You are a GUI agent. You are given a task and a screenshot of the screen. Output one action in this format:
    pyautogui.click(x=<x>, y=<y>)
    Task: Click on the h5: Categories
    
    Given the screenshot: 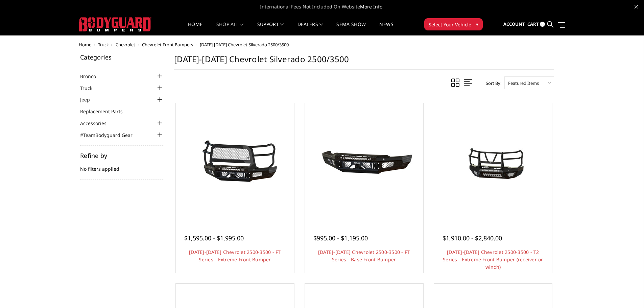 What is the action you would take?
    pyautogui.click(x=122, y=57)
    